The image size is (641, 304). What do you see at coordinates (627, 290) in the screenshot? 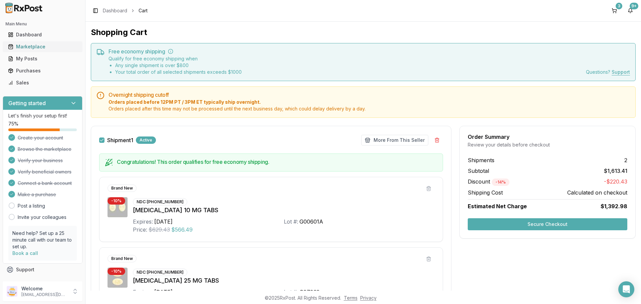
I see `div: Open Intercom Messenger` at bounding box center [627, 290].